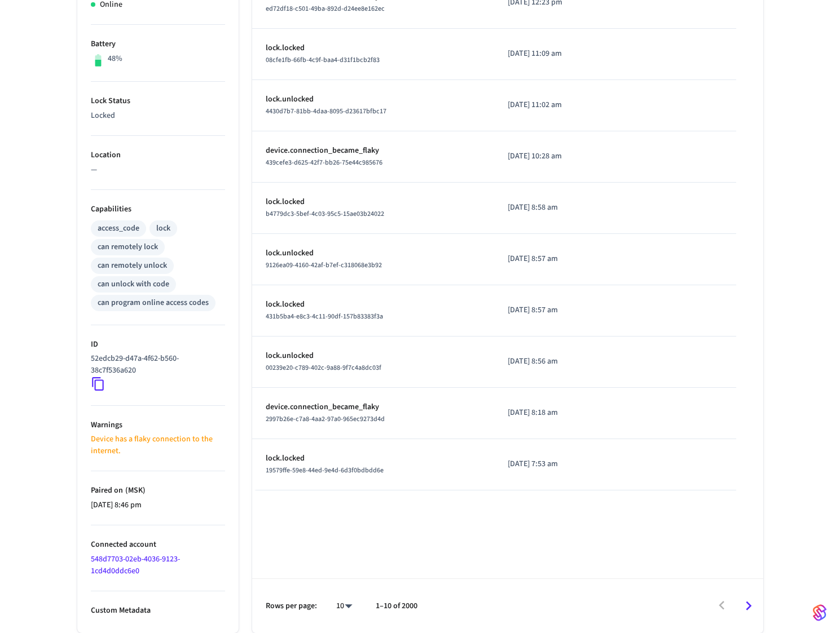 The image size is (840, 633). I want to click on div: can unlock with code, so click(133, 284).